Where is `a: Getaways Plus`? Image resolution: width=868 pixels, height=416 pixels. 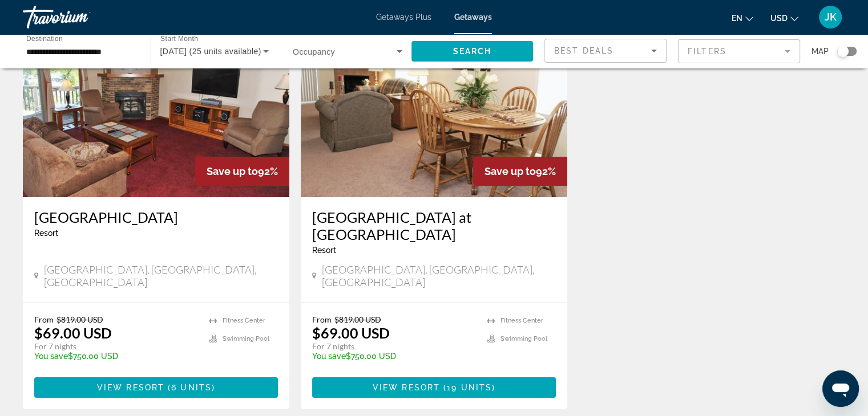 a: Getaways Plus is located at coordinates (404, 17).